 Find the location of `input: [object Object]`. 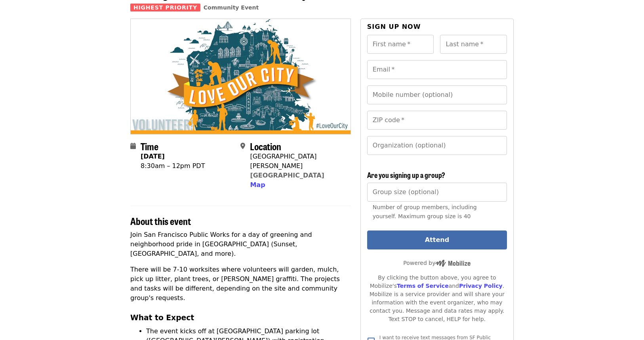

input: [object Object] is located at coordinates (437, 192).